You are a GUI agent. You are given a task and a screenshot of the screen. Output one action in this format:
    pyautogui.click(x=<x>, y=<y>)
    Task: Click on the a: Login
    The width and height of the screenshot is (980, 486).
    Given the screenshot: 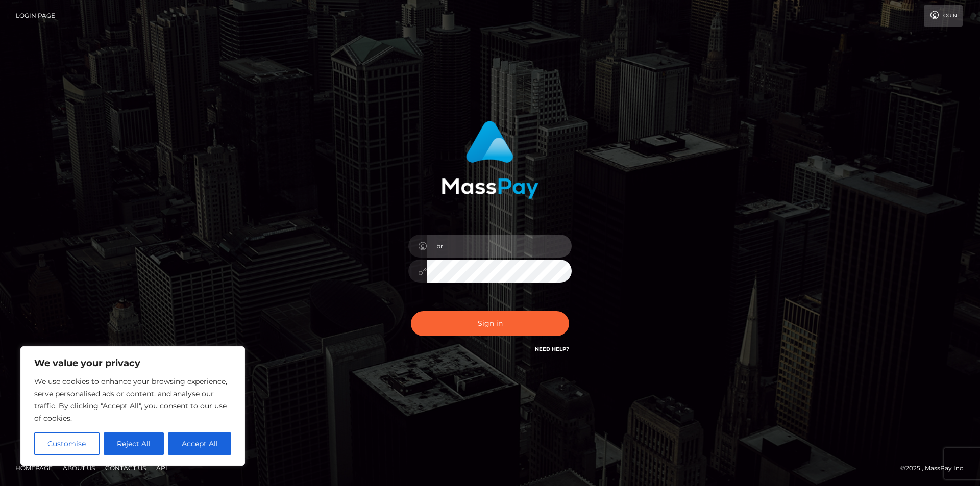 What is the action you would take?
    pyautogui.click(x=943, y=16)
    